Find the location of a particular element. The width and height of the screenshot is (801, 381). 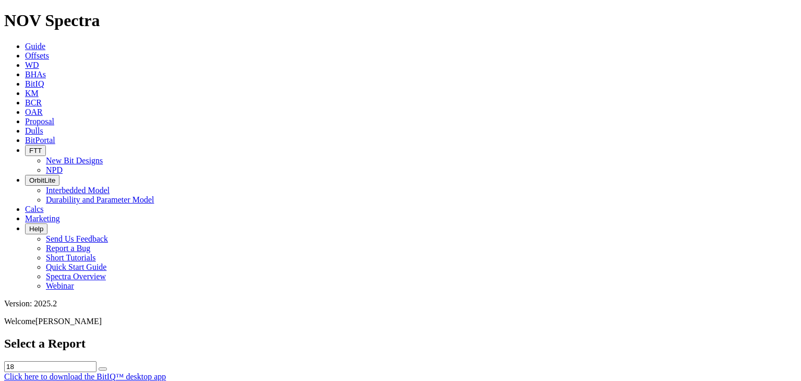

span: Dulls is located at coordinates (34, 130).